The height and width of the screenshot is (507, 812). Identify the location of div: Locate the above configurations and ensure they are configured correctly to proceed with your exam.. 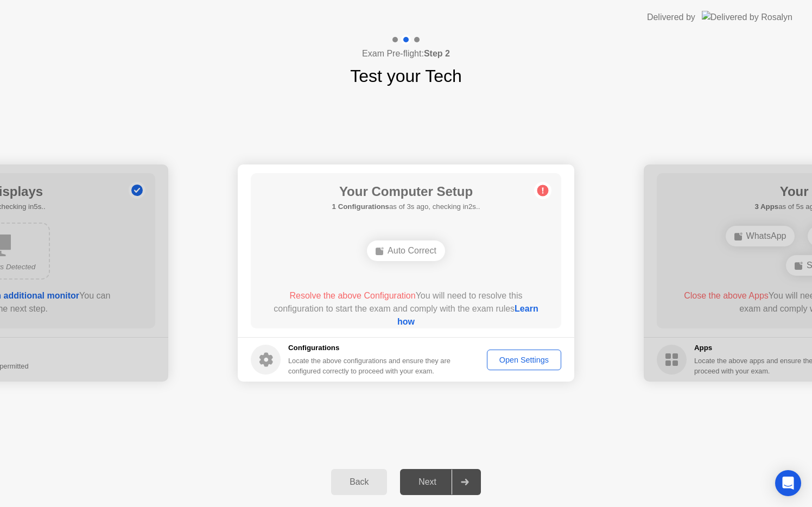
(370, 366).